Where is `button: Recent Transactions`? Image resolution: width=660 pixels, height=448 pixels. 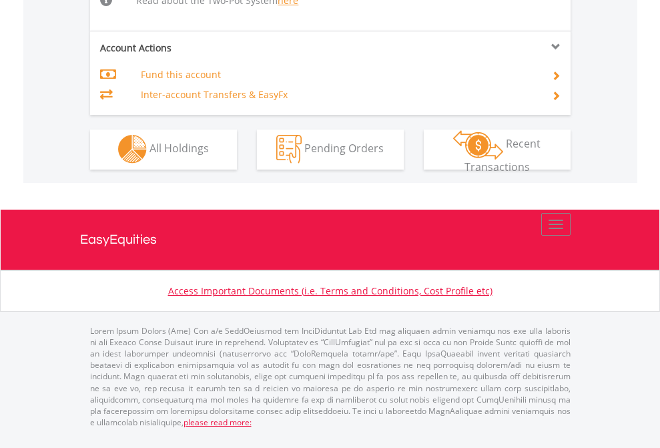 button: Recent Transactions is located at coordinates (497, 149).